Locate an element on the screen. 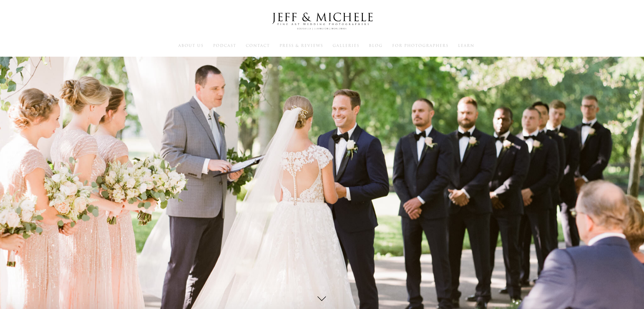  span: About Us is located at coordinates (191, 46).